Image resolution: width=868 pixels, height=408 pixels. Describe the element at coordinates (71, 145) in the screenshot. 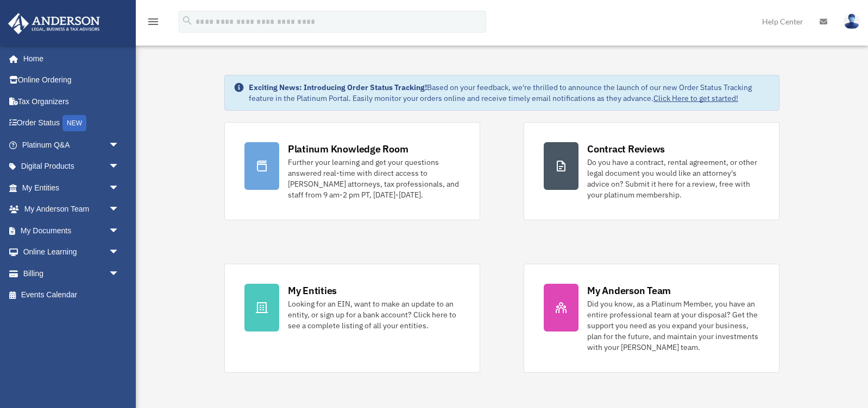

I see `a: Platinum Q&Aarrow_drop_down` at that location.